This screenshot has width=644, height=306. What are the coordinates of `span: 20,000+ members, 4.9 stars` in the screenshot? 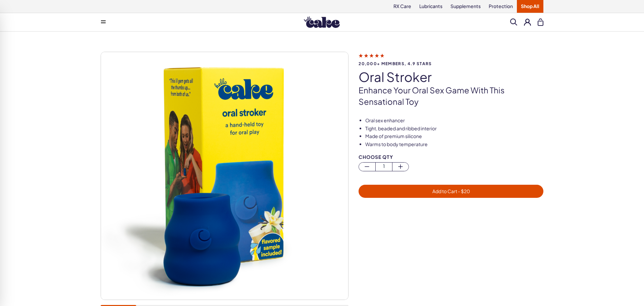 It's located at (451, 63).